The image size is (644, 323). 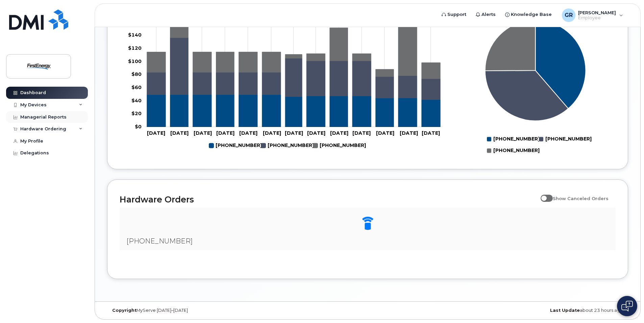 What do you see at coordinates (486, 14) in the screenshot?
I see `a: Alerts` at bounding box center [486, 14].